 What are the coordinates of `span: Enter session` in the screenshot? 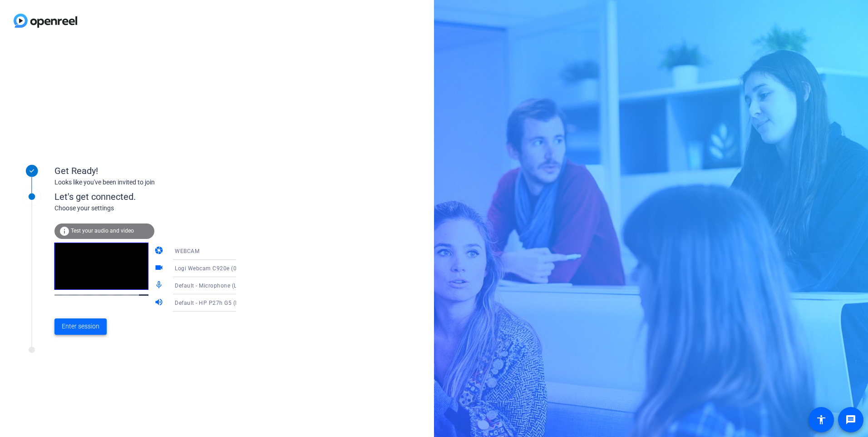 It's located at (80, 326).